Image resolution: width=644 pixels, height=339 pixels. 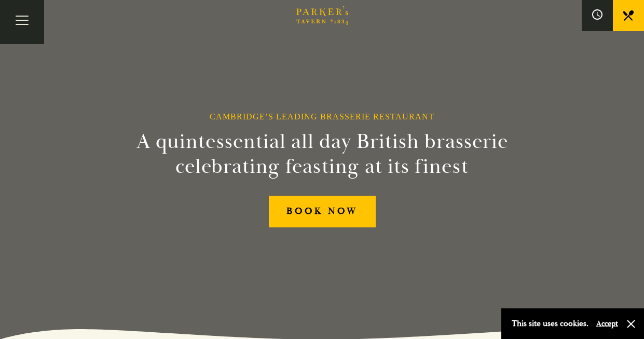 I want to click on p: This site uses cookies., so click(x=550, y=324).